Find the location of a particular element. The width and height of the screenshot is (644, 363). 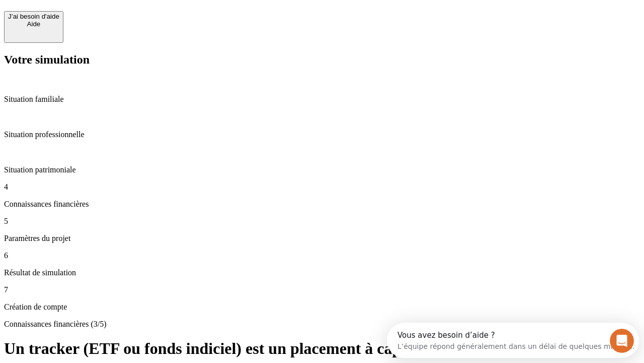

h2: Votre simulation is located at coordinates (322, 59).